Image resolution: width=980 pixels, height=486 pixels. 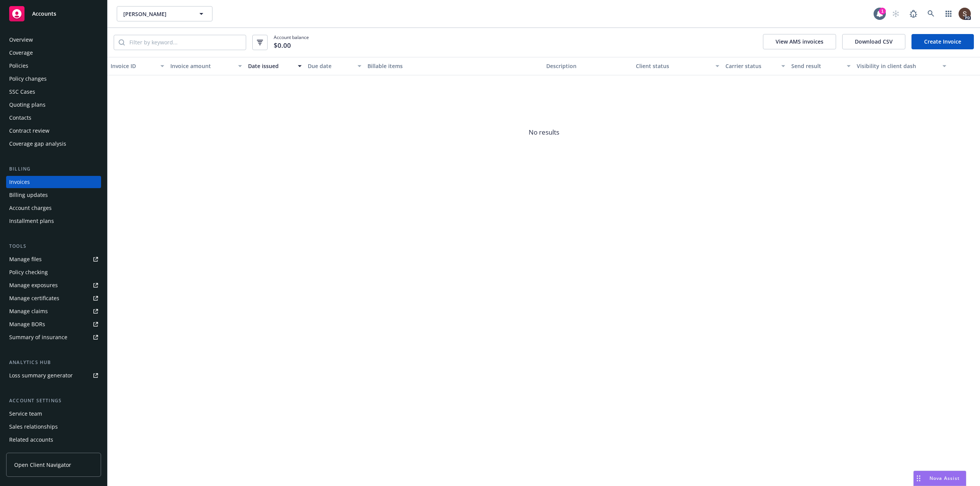 I want to click on button: Description, so click(x=588, y=66).